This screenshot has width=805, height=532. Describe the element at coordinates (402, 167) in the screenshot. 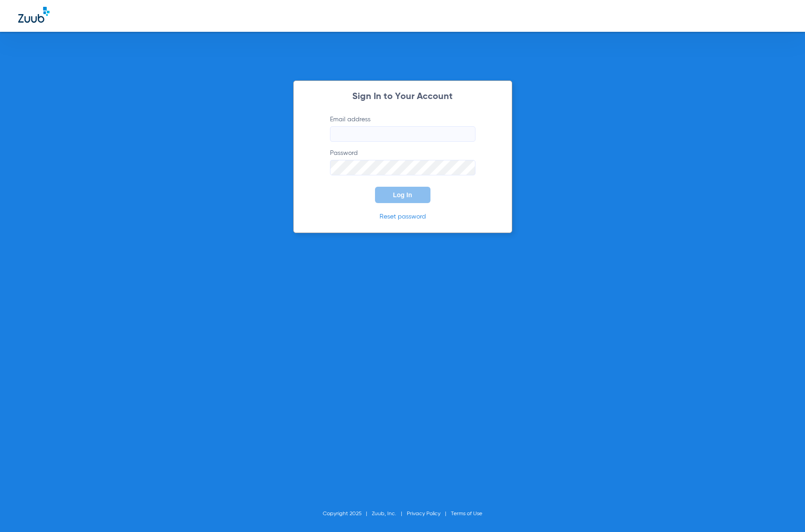

I see `input: Password` at that location.